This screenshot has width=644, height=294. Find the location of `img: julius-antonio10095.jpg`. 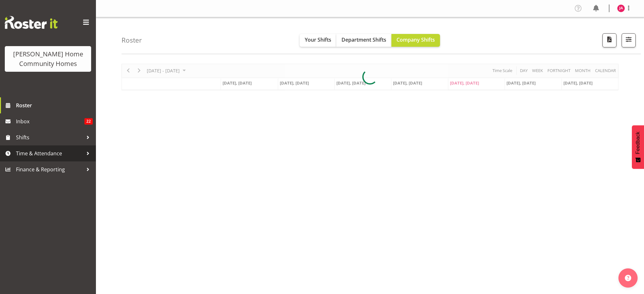

img: julius-antonio10095.jpg is located at coordinates (621, 8).